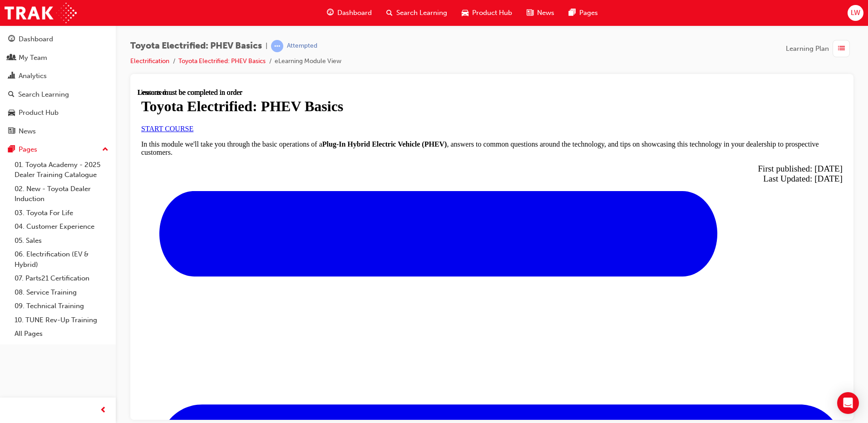 This screenshot has width=868, height=423. What do you see at coordinates (62, 306) in the screenshot?
I see `a: 09. Technical Training` at bounding box center [62, 306].